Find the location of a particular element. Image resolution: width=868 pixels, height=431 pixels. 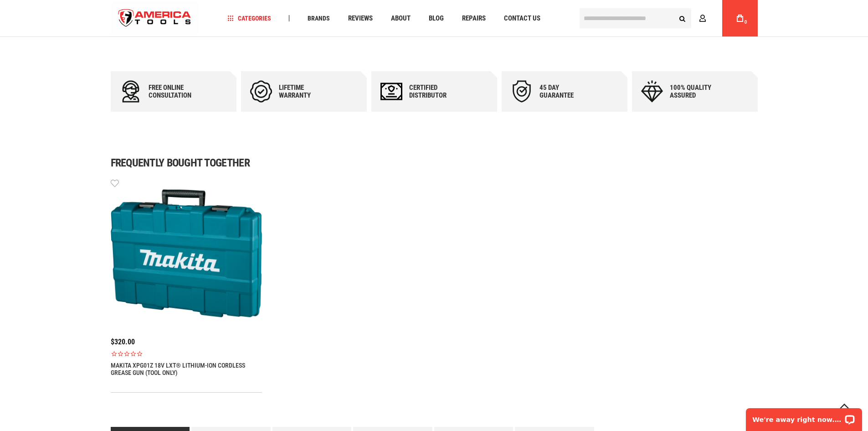

p: We're away right now. Please check back later! is located at coordinates (58, 17).